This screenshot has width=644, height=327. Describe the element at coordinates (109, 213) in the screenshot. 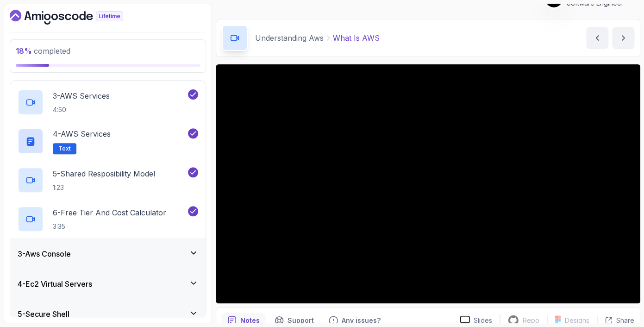

I see `p: 6 - Free Tier And Cost Calculator` at that location.